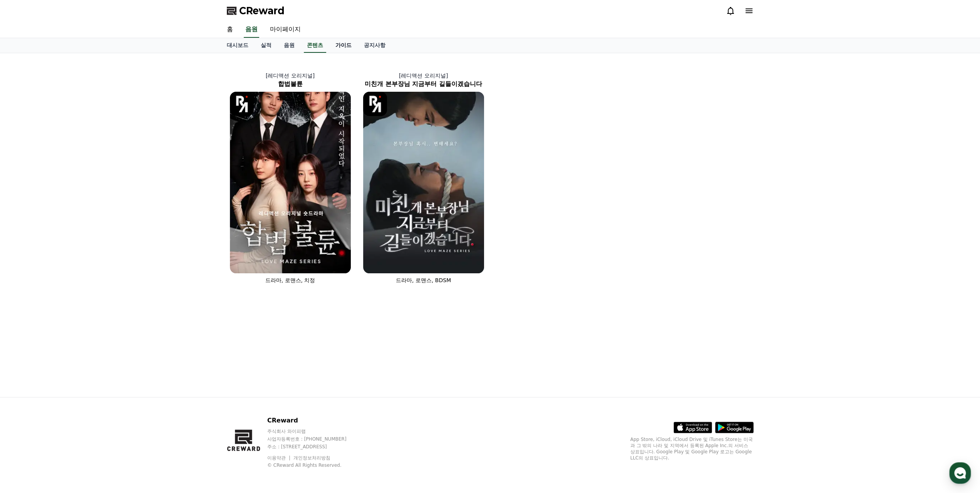  I want to click on a: 가이드, so click(344, 46).